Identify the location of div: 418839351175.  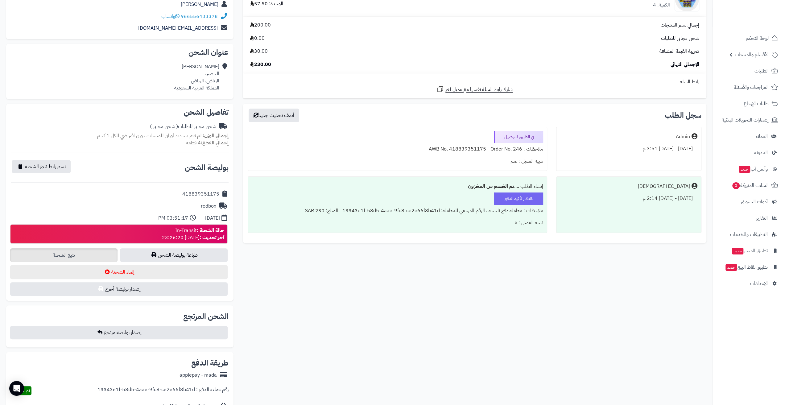
(201, 194).